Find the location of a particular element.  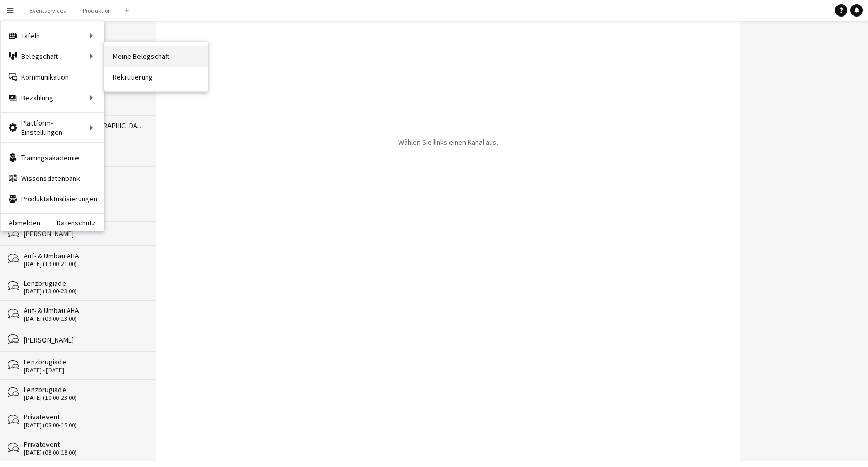

a: Produktaktualisierungen is located at coordinates (52, 199).